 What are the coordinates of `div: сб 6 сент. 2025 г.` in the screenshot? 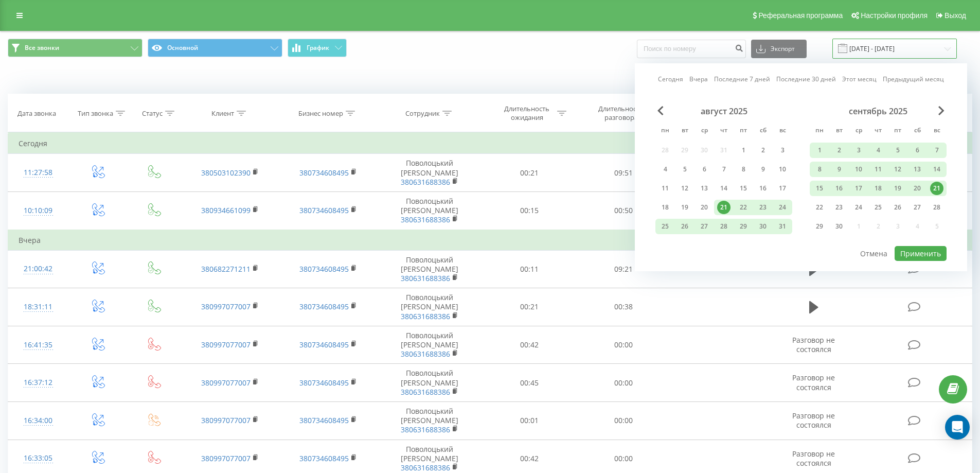 It's located at (917, 150).